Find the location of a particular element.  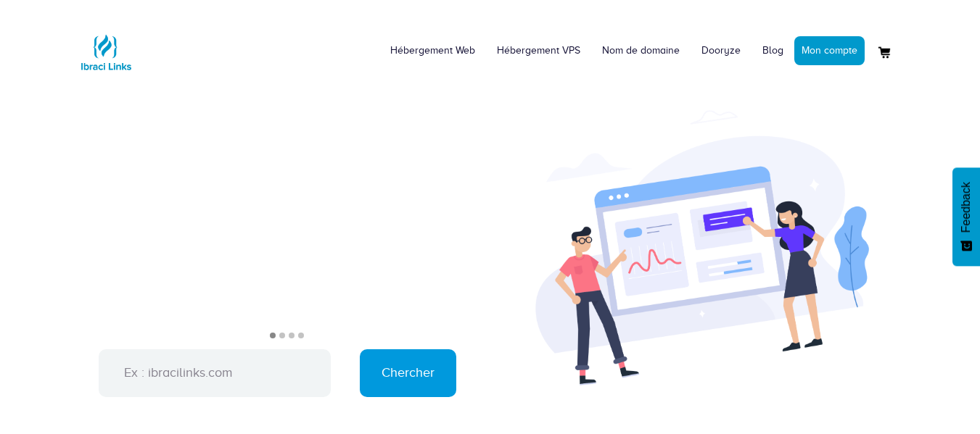

span: Feedback is located at coordinates (967, 207).